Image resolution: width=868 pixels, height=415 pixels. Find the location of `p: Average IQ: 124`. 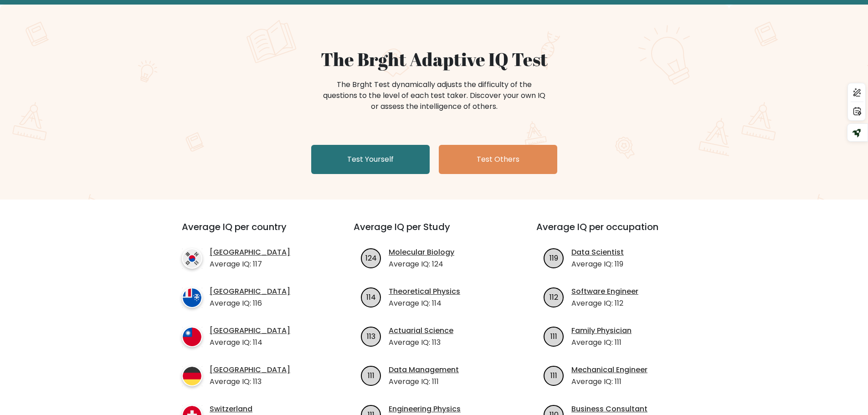

p: Average IQ: 124 is located at coordinates (421, 264).